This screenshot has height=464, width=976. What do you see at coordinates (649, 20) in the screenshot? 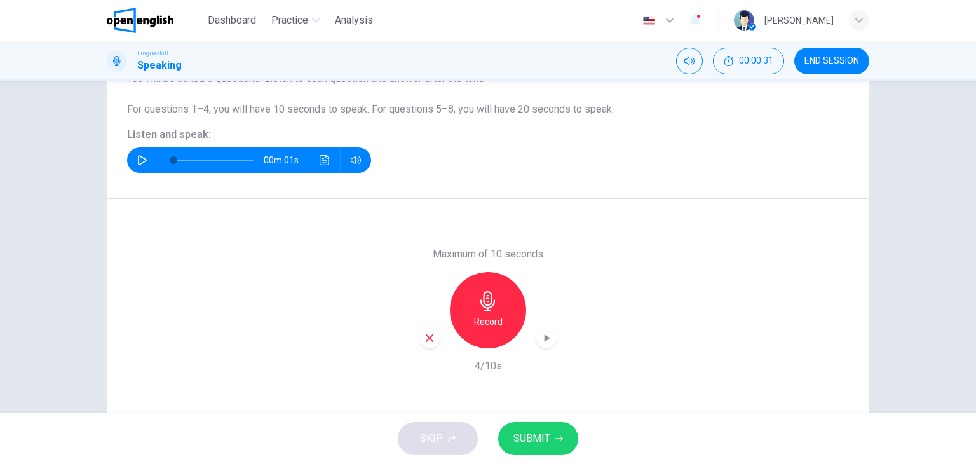
I see `img: en` at bounding box center [649, 20].